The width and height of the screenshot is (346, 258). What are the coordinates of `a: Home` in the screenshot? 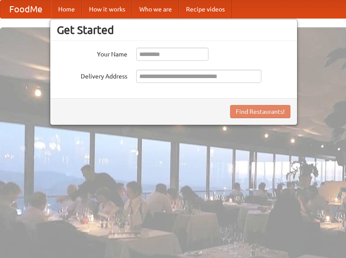 It's located at (67, 9).